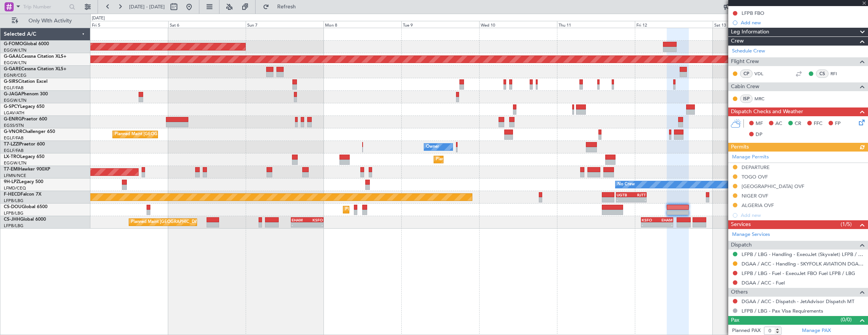 This screenshot has height=335, width=868. I want to click on span: (0/0), so click(846, 320).